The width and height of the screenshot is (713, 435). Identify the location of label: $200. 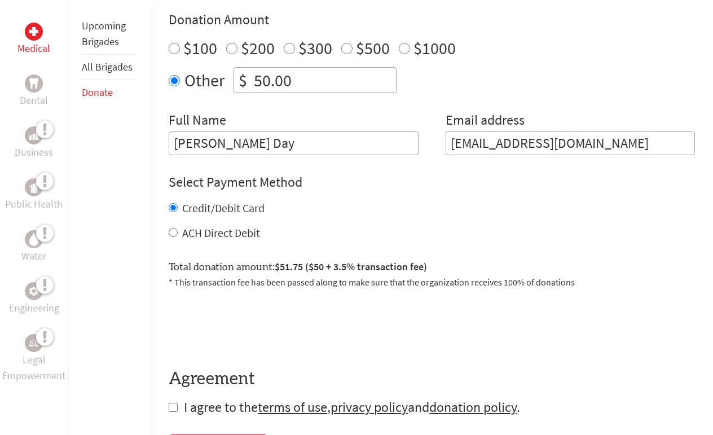
(258, 48).